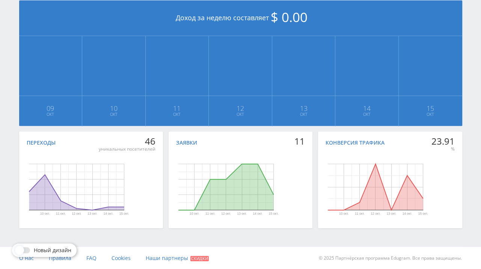 Image resolution: width=481 pixels, height=269 pixels. What do you see at coordinates (177, 108) in the screenshot?
I see `span: 11` at bounding box center [177, 108].